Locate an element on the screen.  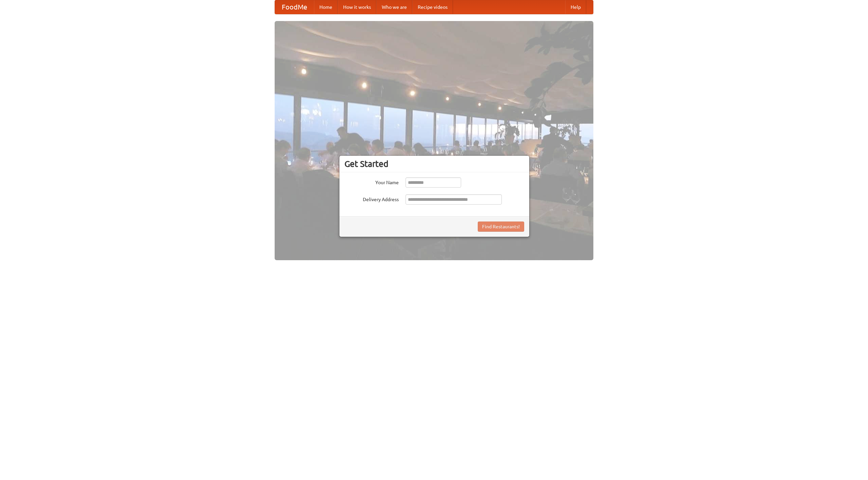
a: Help is located at coordinates (576, 7).